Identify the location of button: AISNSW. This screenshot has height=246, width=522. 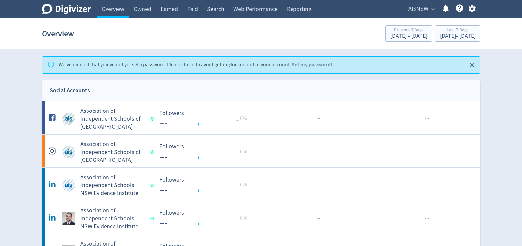
(421, 9).